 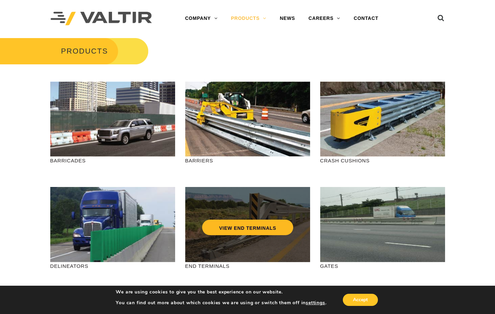 I want to click on button: settings, so click(x=315, y=303).